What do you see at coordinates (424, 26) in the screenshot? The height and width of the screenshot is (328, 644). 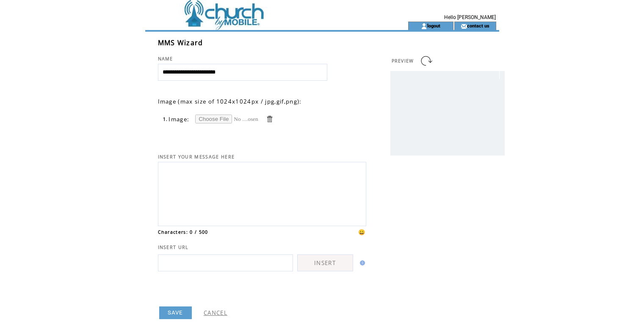 I see `img: account_icon.gif` at bounding box center [424, 26].